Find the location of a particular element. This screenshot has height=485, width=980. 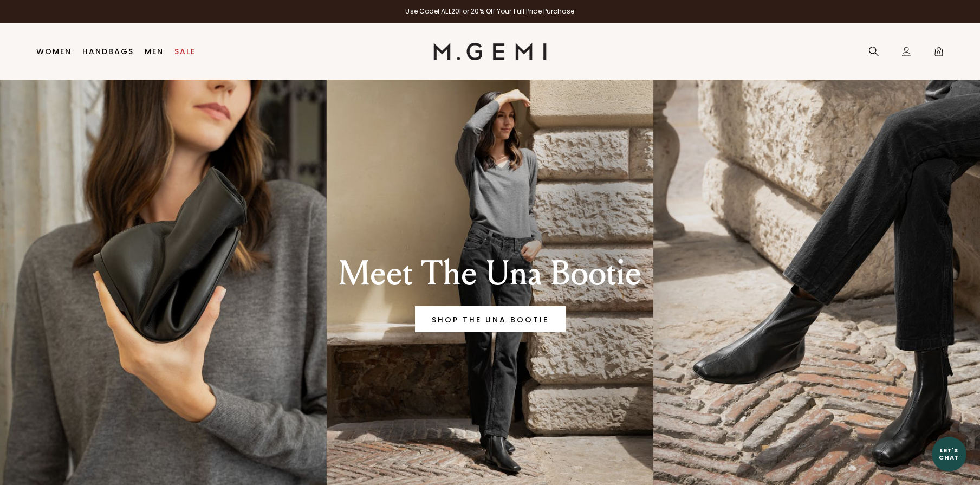

div: Meet The Una Bootie is located at coordinates (490, 274).